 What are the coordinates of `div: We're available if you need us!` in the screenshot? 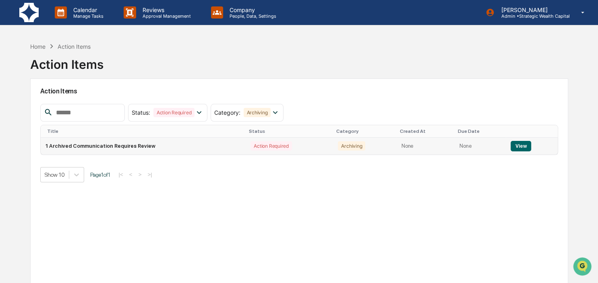 It's located at (64, 73).